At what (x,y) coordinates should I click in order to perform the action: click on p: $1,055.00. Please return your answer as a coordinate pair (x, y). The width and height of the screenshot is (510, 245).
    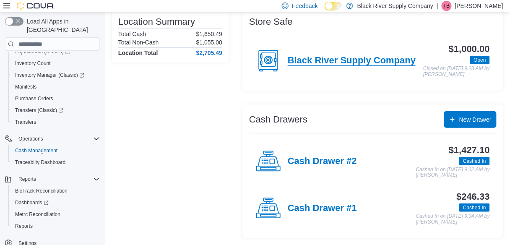
    Looking at the image, I should click on (209, 42).